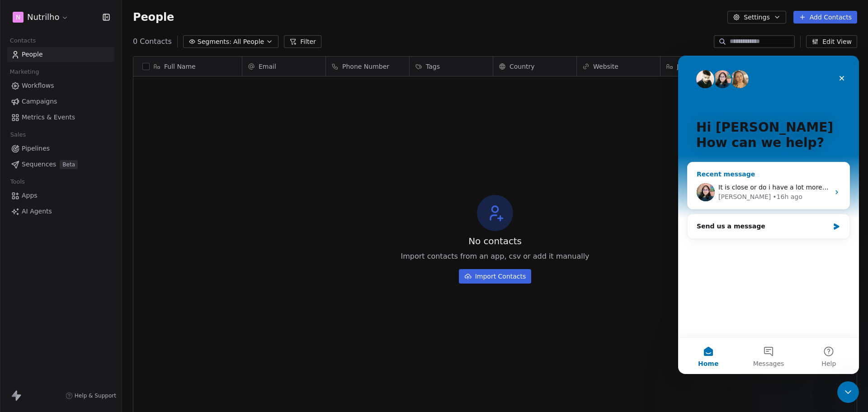  I want to click on span: 0 Contacts, so click(152, 42).